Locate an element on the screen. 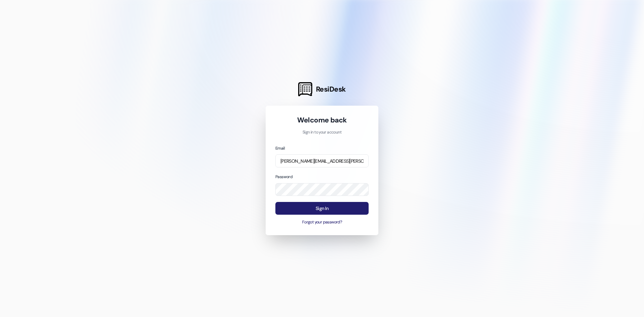 The height and width of the screenshot is (317, 644). button: Sign In is located at coordinates (322, 209).